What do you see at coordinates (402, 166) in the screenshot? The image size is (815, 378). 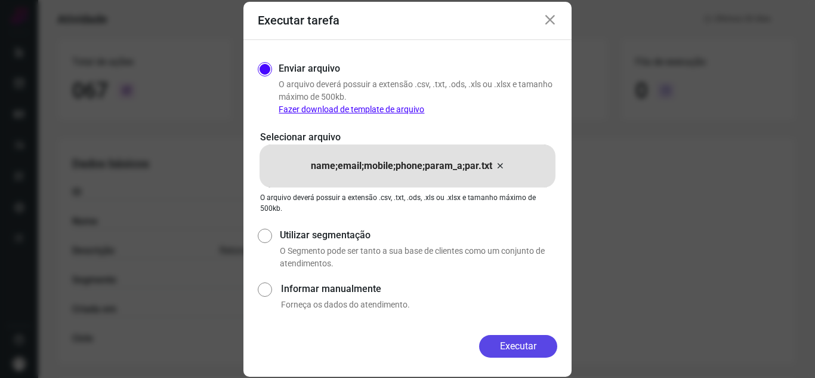 I see `p: name;email;mobile;phone;param_a;par.txt` at bounding box center [402, 166].